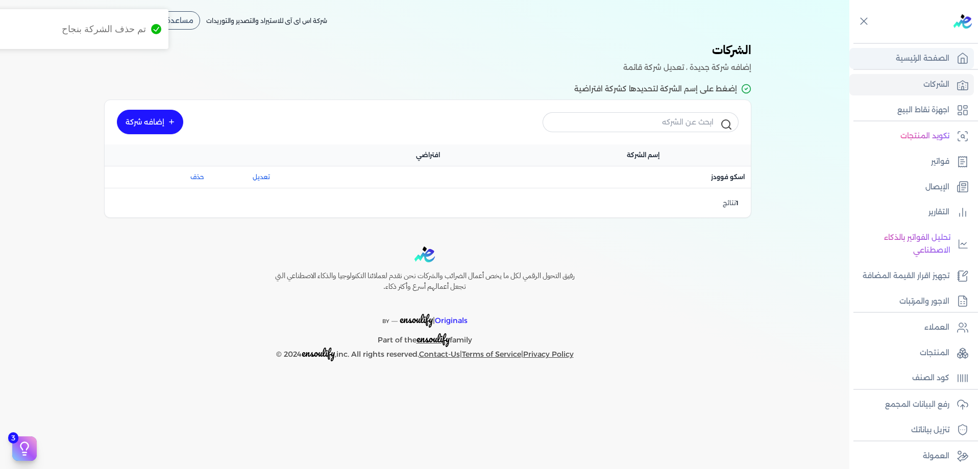 This screenshot has height=469, width=980. I want to click on input: ابحث عن الشركه, so click(641, 122).